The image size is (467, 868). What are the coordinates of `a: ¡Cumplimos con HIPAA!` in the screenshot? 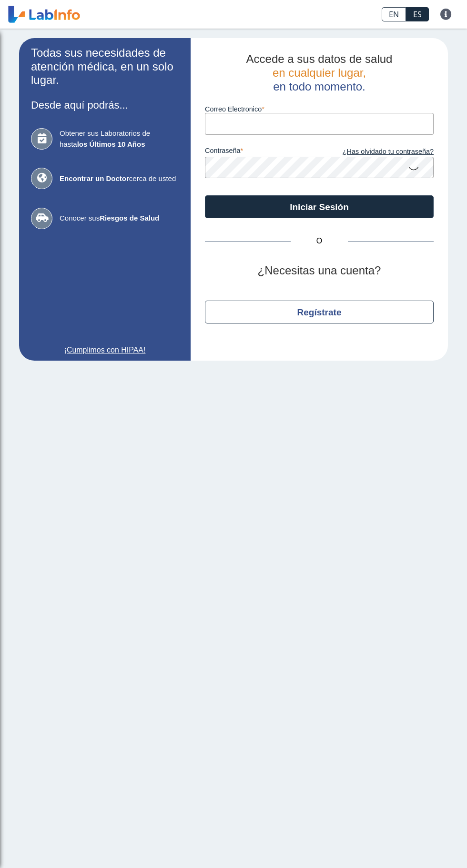 It's located at (105, 350).